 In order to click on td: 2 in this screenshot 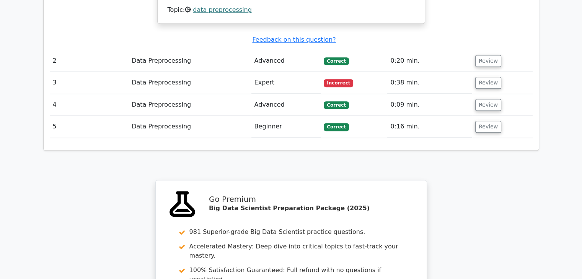, I will do `click(89, 61)`.